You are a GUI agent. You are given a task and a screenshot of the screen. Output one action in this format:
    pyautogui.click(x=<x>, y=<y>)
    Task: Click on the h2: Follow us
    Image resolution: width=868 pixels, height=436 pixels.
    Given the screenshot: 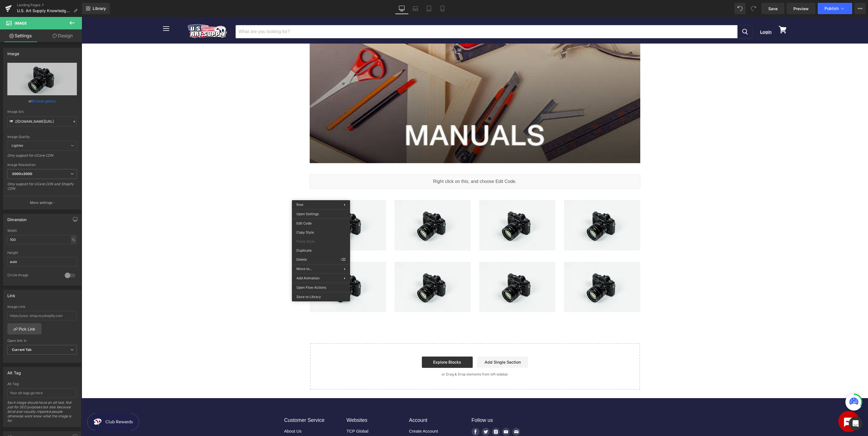 What is the action you would take?
    pyautogui.click(x=418, y=403)
    